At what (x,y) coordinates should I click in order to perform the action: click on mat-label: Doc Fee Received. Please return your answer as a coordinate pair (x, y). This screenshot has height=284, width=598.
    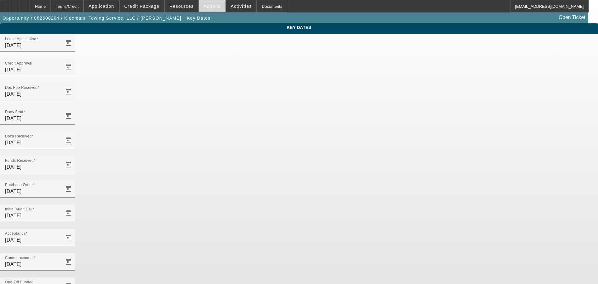
    Looking at the image, I should click on (21, 88).